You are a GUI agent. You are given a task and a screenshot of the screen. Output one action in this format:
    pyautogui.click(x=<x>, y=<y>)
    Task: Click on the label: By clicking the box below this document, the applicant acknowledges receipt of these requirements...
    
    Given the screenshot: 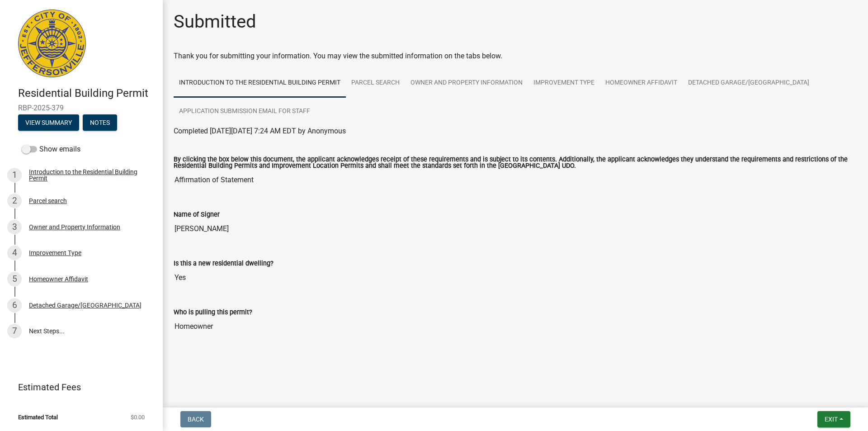 What is the action you would take?
    pyautogui.click(x=516, y=163)
    